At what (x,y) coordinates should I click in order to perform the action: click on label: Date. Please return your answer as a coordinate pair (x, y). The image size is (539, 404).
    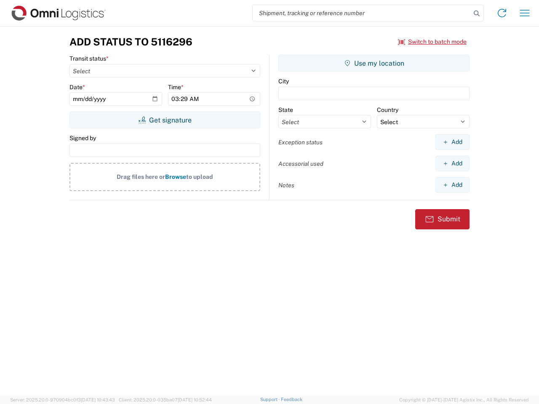
    Looking at the image, I should click on (77, 87).